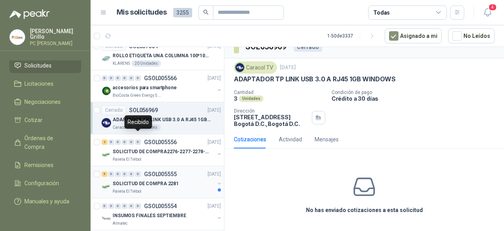  Describe the element at coordinates (49, 142) in the screenshot. I see `span: Órdenes de Compra` at that location.